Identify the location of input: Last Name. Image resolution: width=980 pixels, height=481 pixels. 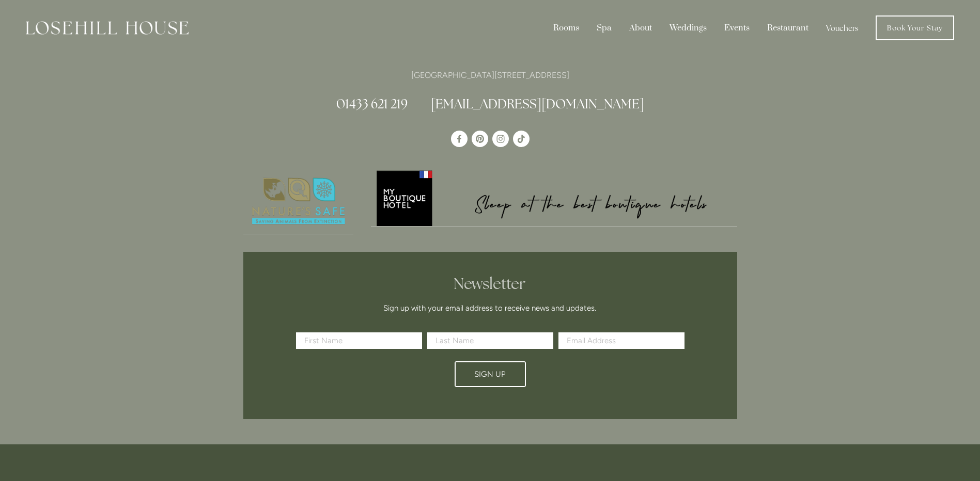
(490, 341).